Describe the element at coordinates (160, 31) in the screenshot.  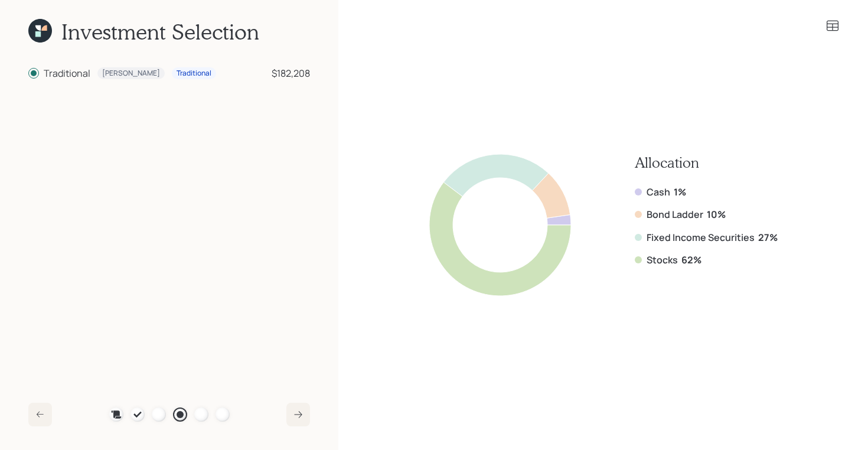
I see `h1: Investment Selection` at that location.